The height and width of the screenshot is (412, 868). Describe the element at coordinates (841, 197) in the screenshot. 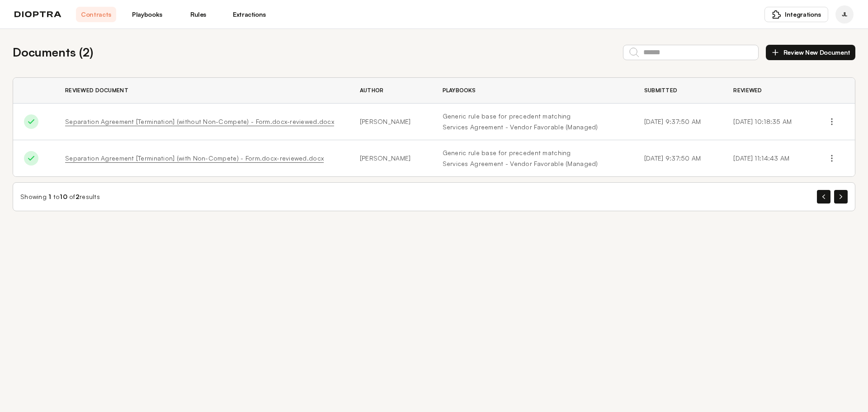

I see `button: Next` at that location.